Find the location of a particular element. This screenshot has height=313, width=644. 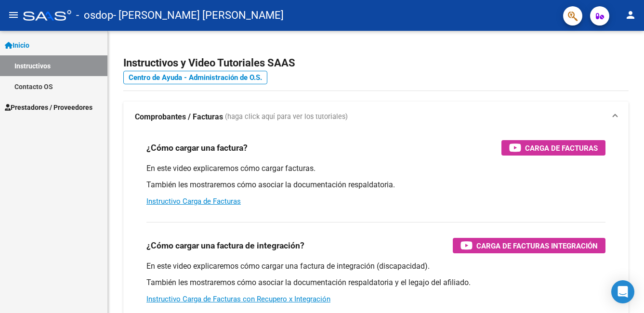

p: También les mostraremos cómo asociar la documentación respaldatoria y el legajo del afiliado. is located at coordinates (376, 283).